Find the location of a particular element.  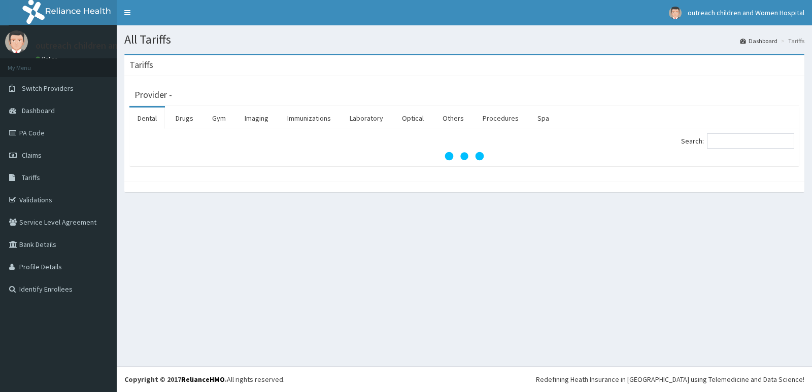

span: Tariffs is located at coordinates (31, 178).